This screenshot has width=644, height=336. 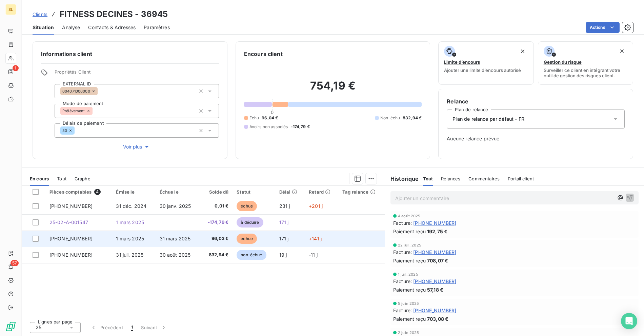 I want to click on h6: Informations client, so click(x=130, y=54).